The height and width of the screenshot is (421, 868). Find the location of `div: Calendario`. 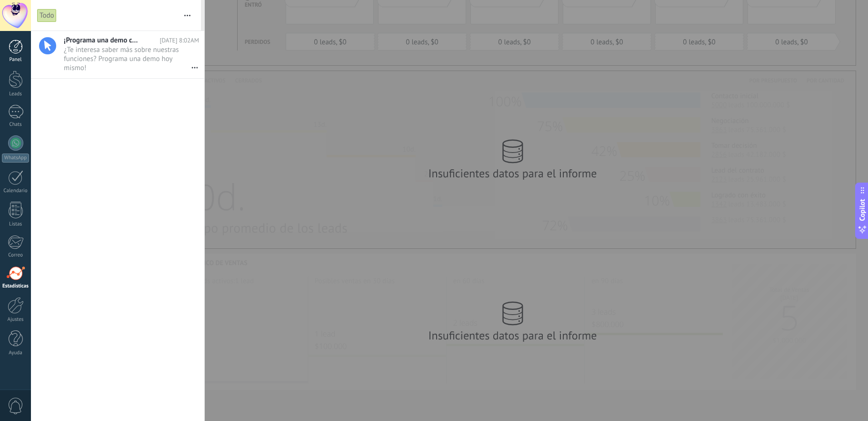

div: Calendario is located at coordinates (16, 191).